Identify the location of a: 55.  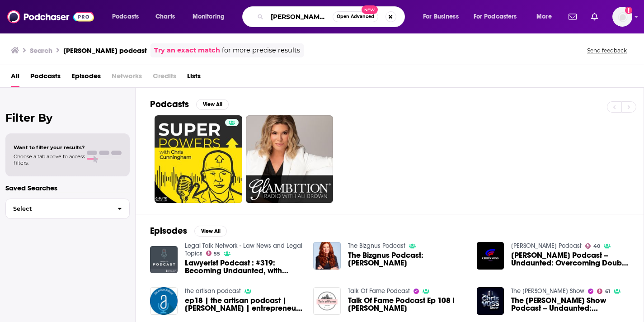
(213, 253).